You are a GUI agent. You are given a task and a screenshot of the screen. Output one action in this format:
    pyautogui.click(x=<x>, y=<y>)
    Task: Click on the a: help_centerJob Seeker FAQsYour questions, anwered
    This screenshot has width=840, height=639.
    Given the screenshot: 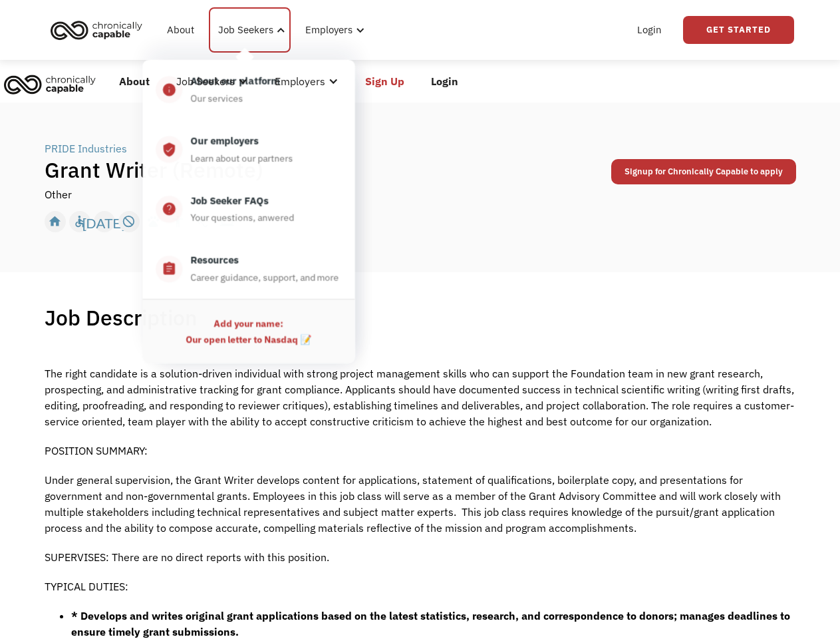 What is the action you would take?
    pyautogui.click(x=249, y=209)
    